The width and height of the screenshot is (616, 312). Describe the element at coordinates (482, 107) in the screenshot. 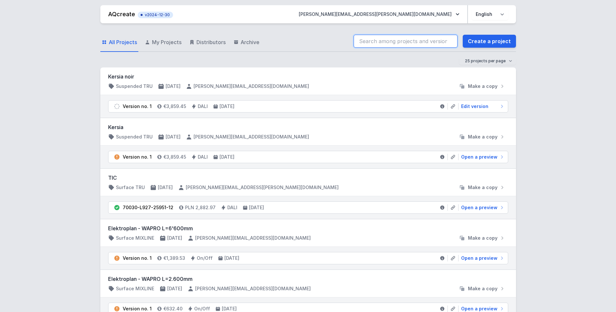

I see `a: Edit version` at that location.